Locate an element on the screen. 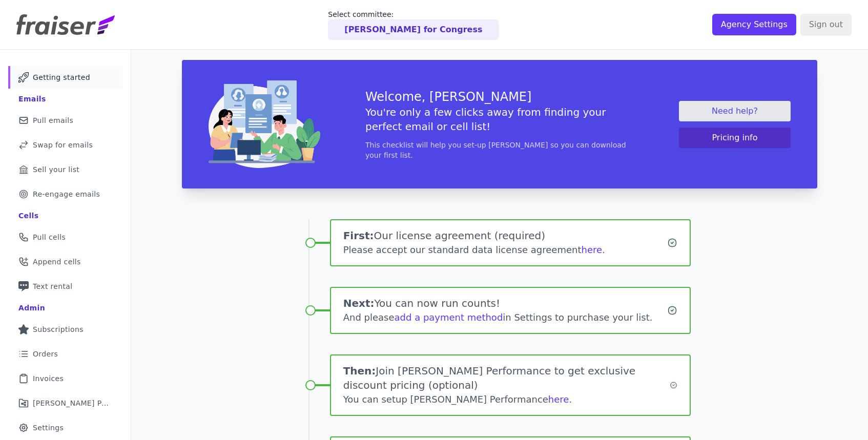  a: Subscriptions is located at coordinates (65, 329).